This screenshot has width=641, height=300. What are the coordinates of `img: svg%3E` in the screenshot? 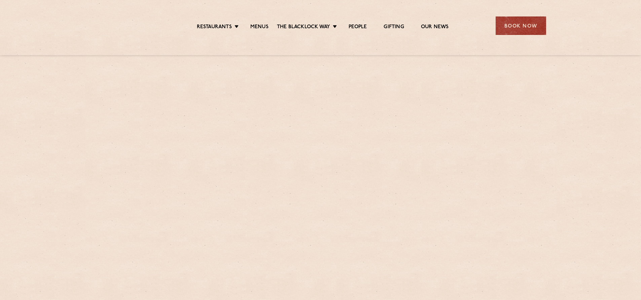 It's located at (124, 26).